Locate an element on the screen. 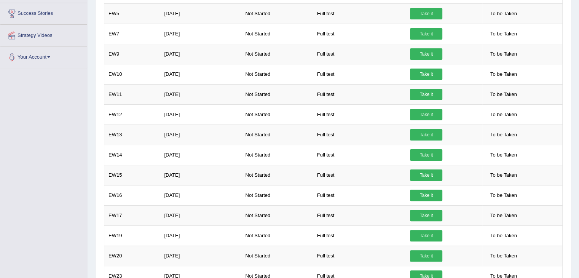 This screenshot has height=278, width=579. td: EW11 is located at coordinates (132, 94).